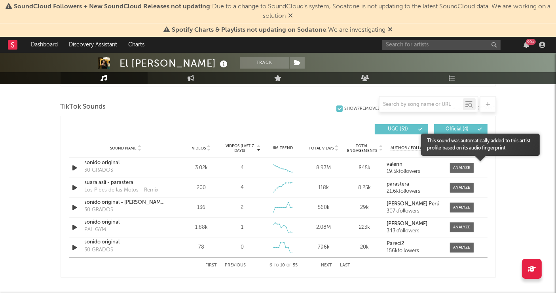  What do you see at coordinates (461, 129) in the screenshot?
I see `button: Official(4)` at bounding box center [461, 129].